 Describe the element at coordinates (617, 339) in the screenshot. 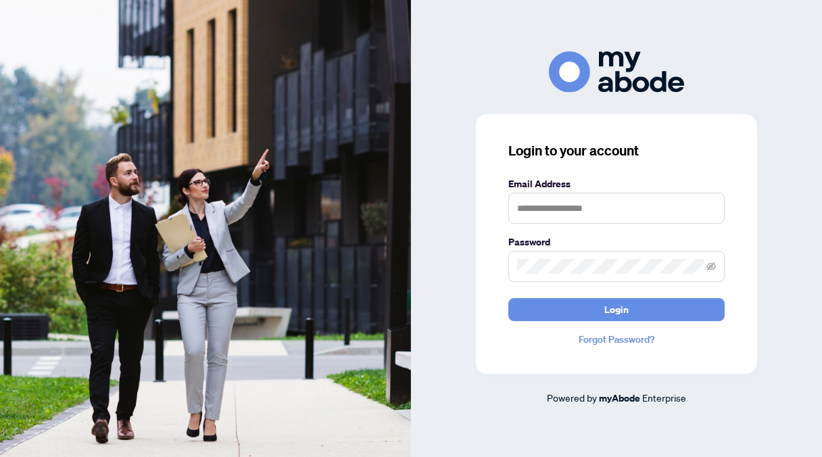

I see `a: Forgot Password?` at that location.